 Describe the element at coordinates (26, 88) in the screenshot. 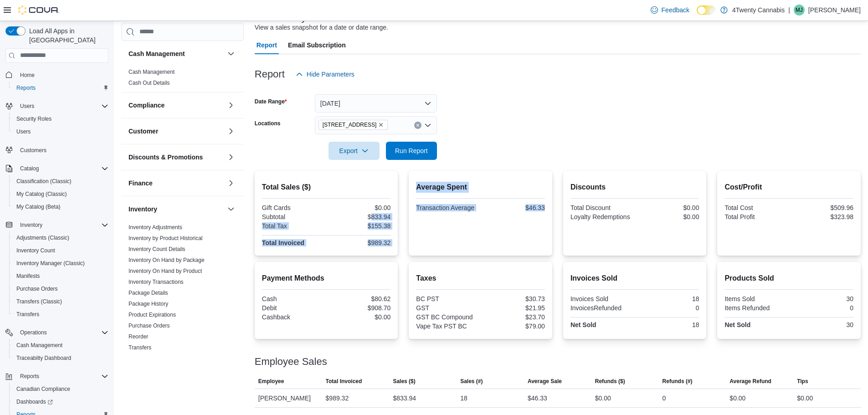

I see `a: Reports` at that location.